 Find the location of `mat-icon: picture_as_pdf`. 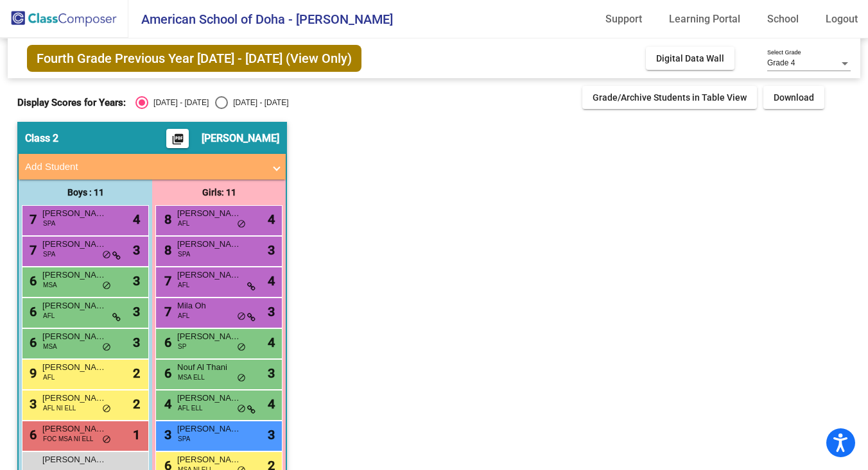

mat-icon: picture_as_pdf is located at coordinates (178, 142).